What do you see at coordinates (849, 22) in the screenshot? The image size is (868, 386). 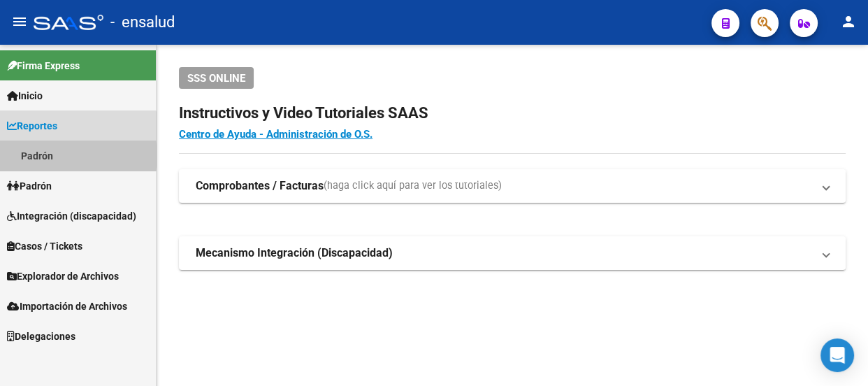 I see `mat-icon: person` at bounding box center [849, 22].